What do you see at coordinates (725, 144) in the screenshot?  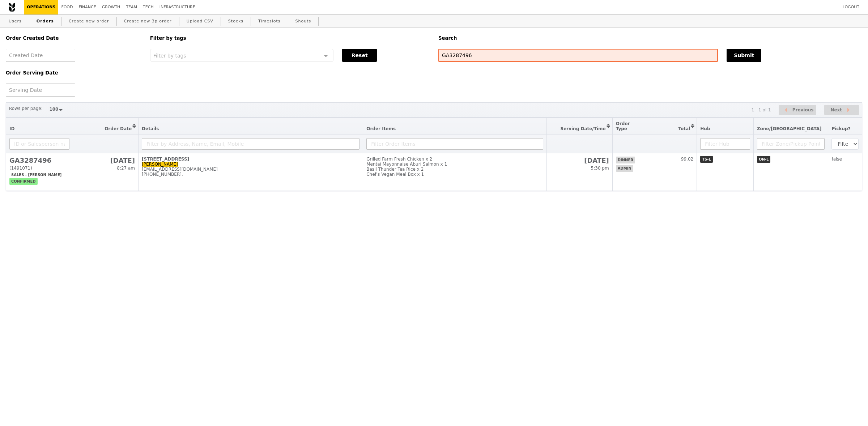 I see `input: Filter Hub` at bounding box center [725, 144].